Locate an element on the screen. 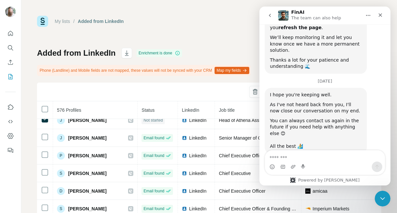  div: D is located at coordinates (61, 191).